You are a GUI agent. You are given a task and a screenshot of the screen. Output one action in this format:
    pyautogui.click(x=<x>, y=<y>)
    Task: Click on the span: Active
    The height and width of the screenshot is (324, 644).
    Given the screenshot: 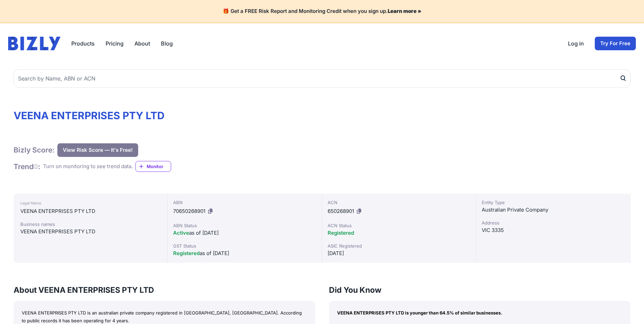 What is the action you would take?
    pyautogui.click(x=181, y=233)
    